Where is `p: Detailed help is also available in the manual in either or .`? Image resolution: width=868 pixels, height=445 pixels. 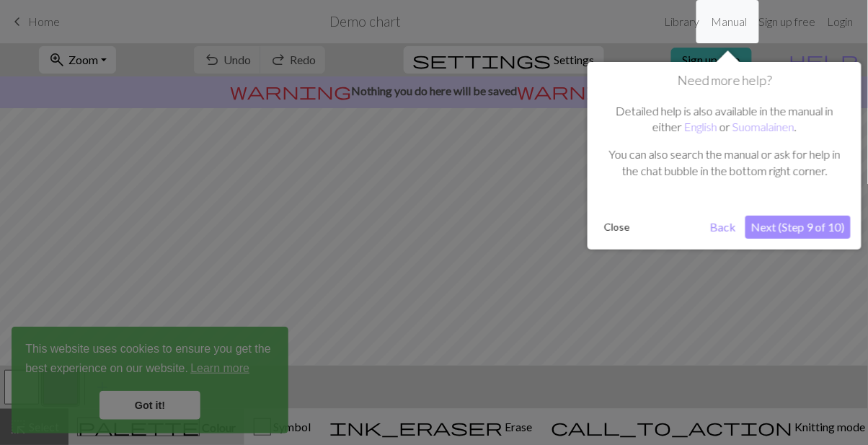 p: Detailed help is also available in the manual in either or . is located at coordinates (724, 119).